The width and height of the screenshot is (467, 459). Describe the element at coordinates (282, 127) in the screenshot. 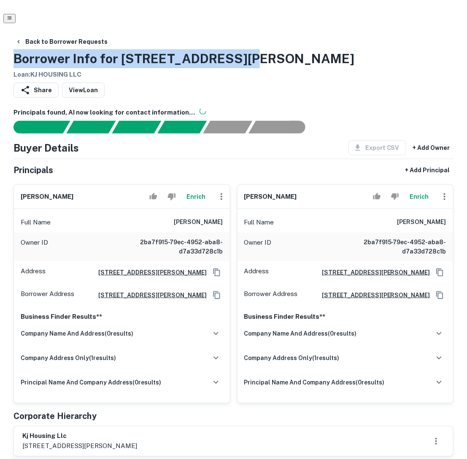

I see `div: AI fulfillment process complete.` at that location.